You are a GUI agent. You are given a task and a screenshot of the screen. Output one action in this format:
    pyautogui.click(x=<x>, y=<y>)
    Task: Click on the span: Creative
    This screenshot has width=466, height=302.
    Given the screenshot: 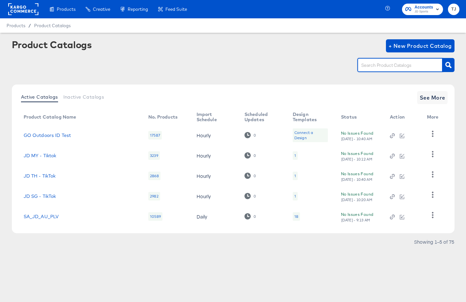 What is the action you would take?
    pyautogui.click(x=101, y=9)
    